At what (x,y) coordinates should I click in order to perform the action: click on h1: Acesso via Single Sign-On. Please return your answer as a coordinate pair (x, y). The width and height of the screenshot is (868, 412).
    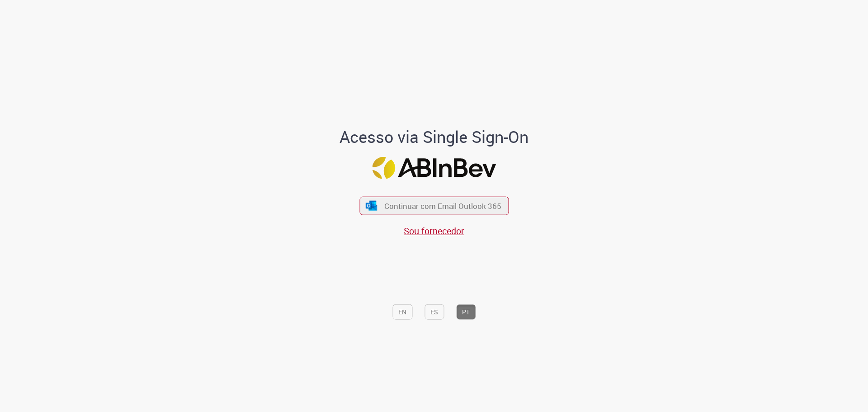
    Looking at the image, I should click on (434, 137).